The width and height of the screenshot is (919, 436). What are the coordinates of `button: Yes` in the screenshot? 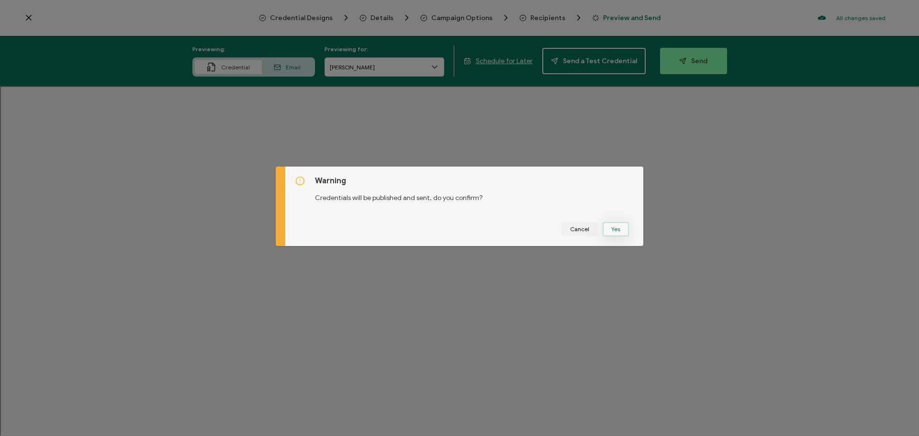 It's located at (615, 229).